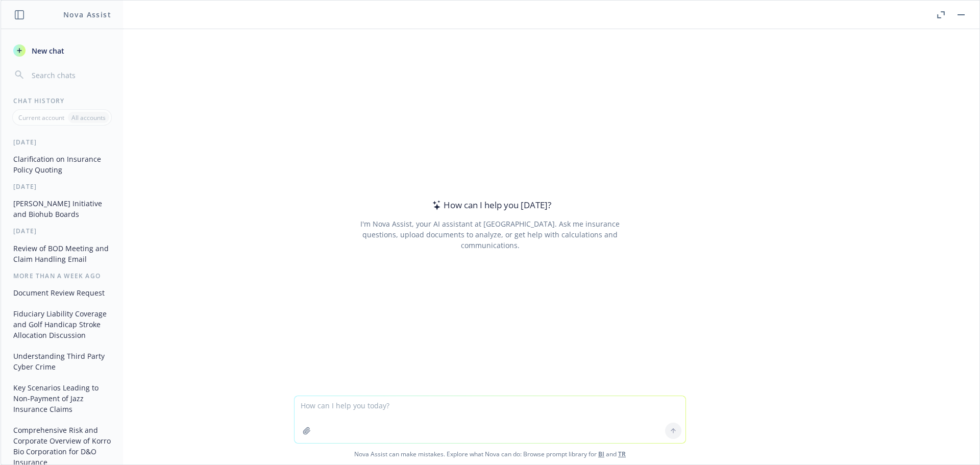  What do you see at coordinates (70, 75) in the screenshot?
I see `input: Search chats` at bounding box center [70, 75].